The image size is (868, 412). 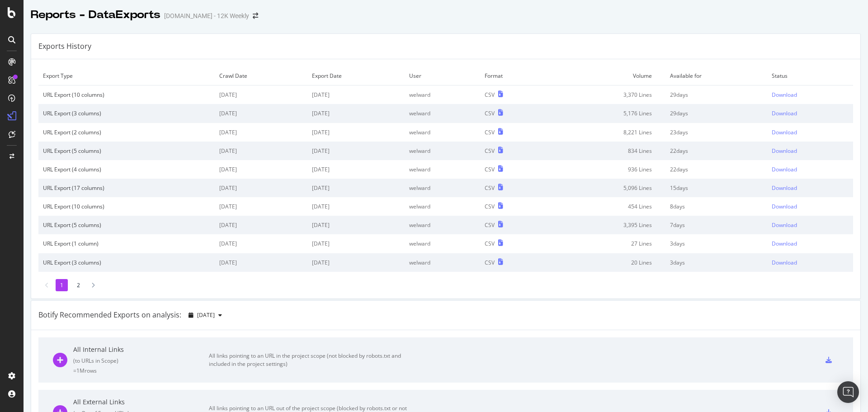 What do you see at coordinates (810, 76) in the screenshot?
I see `td: Status` at bounding box center [810, 76].